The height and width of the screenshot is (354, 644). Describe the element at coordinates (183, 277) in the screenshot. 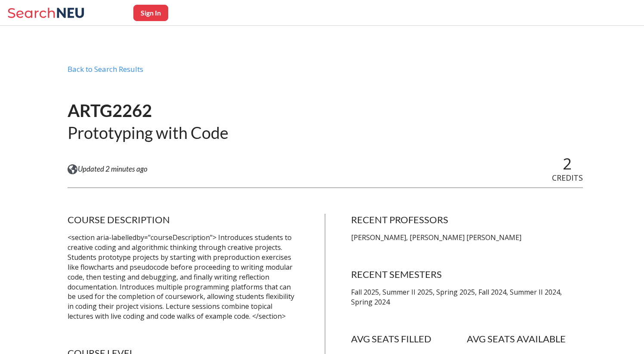

I see `p: <section aria-labelledby="courseDescription"> Introduces students to creative coding and algorith...` at that location.